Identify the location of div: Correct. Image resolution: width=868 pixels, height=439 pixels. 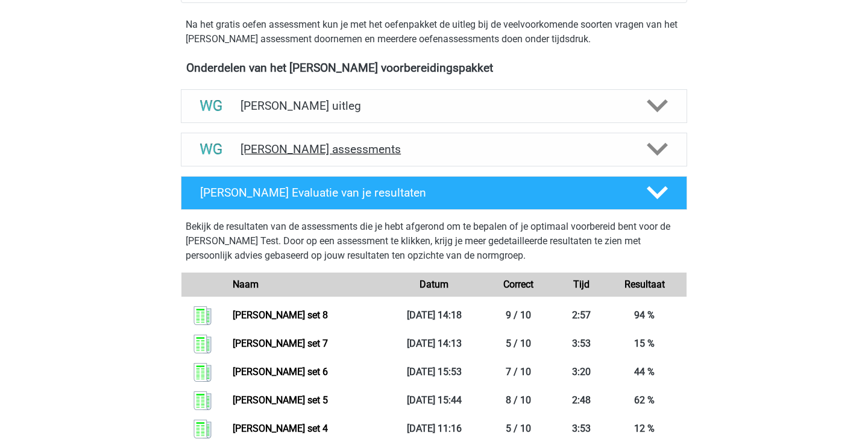
(518, 285).